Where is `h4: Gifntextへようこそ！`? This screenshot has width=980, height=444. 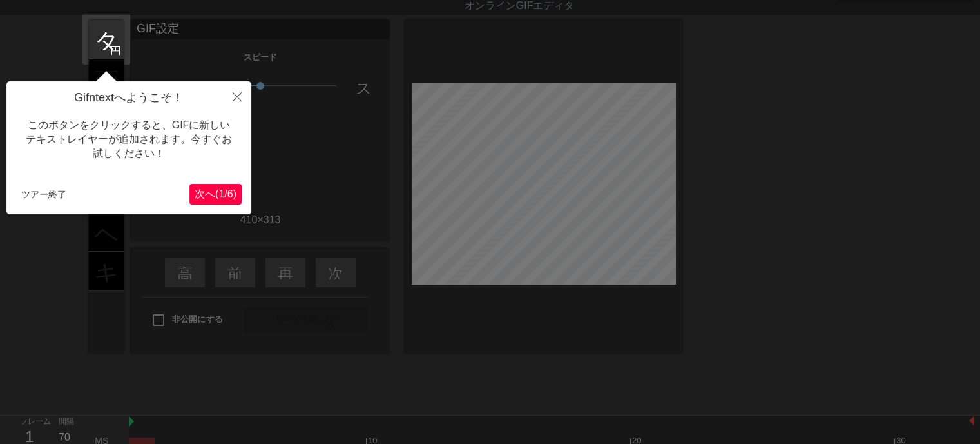
h4: Gifntextへようこそ！ is located at coordinates (129, 98).